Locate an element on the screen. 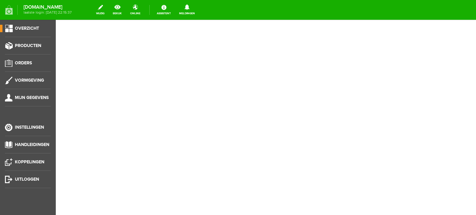 Image resolution: width=476 pixels, height=215 pixels. a: online is located at coordinates (135, 10).